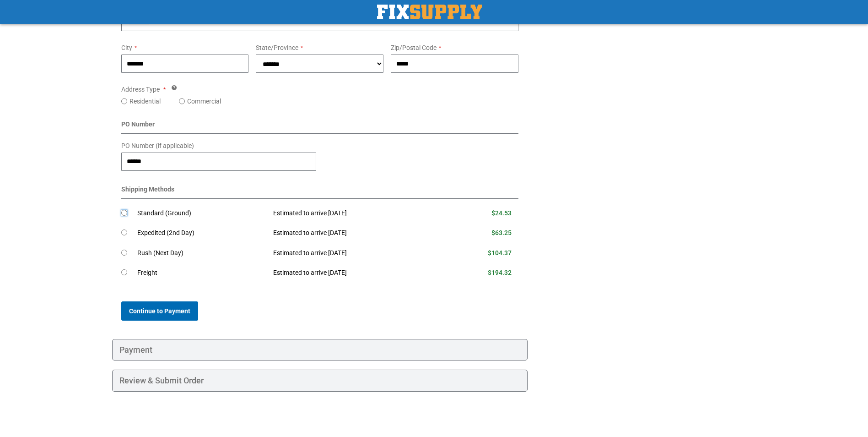 The image size is (868, 437). What do you see at coordinates (320, 126) in the screenshot?
I see `div: PO Number` at bounding box center [320, 126].